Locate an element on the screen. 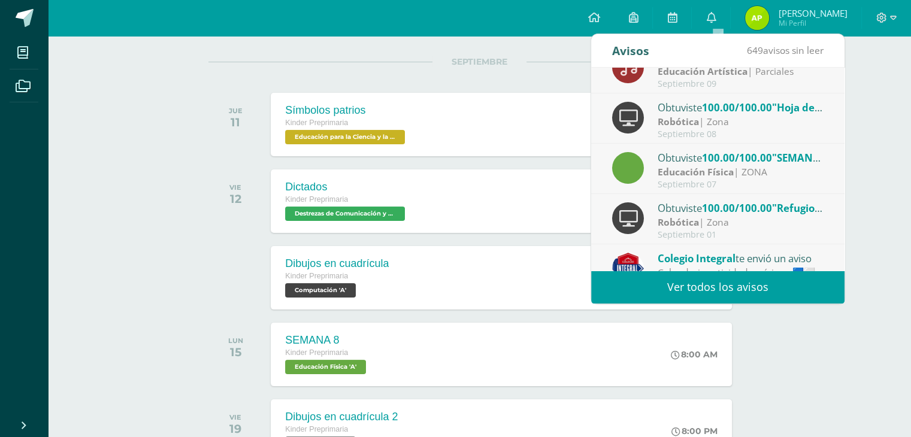 The image size is (911, 437). a: Ver todos los avisos is located at coordinates (718, 287).